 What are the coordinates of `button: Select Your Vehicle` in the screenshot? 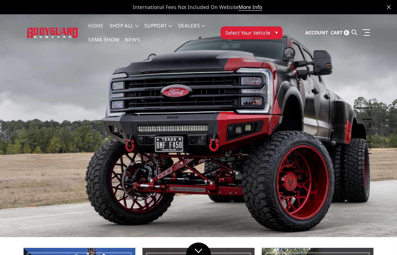 It's located at (252, 33).